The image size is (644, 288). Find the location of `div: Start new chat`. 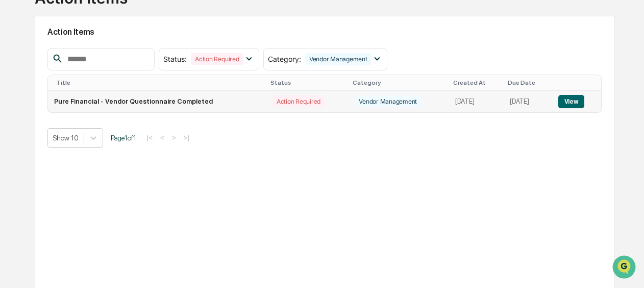

div: Start new chat is located at coordinates (107, 103).